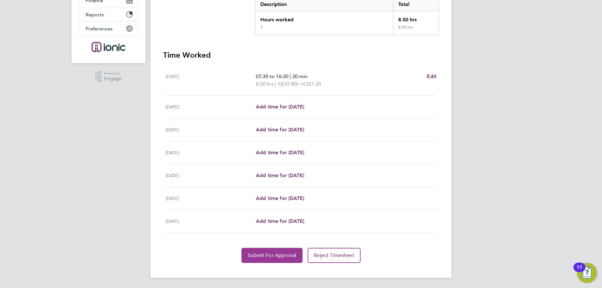 The width and height of the screenshot is (602, 288). I want to click on span: Powered by, so click(113, 73).